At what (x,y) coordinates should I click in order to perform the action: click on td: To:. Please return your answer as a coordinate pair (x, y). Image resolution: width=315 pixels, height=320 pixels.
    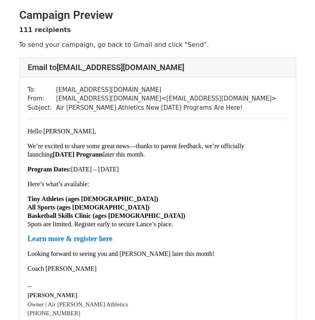
    Looking at the image, I should click on (42, 90).